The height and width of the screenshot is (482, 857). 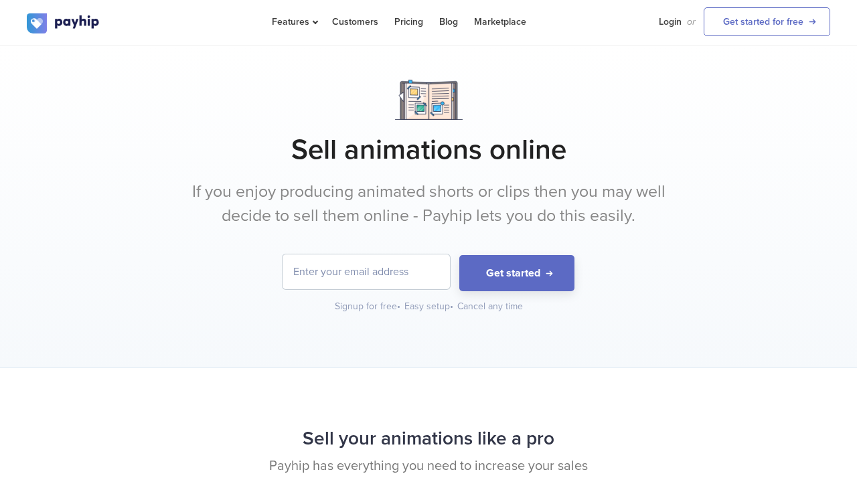 I want to click on p: Payhip has everything you need to increase your sales, so click(x=429, y=466).